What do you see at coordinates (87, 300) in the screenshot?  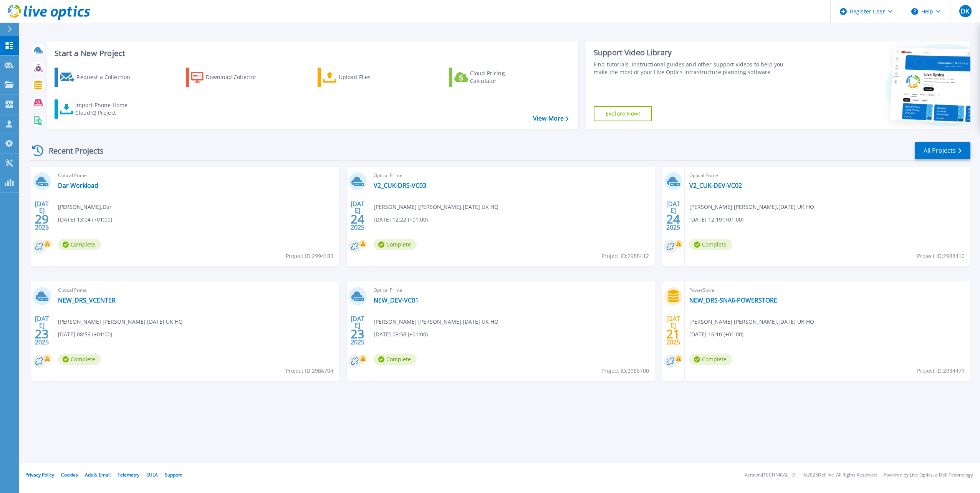 I see `a: NEW_DRS_VCENTER` at bounding box center [87, 300].